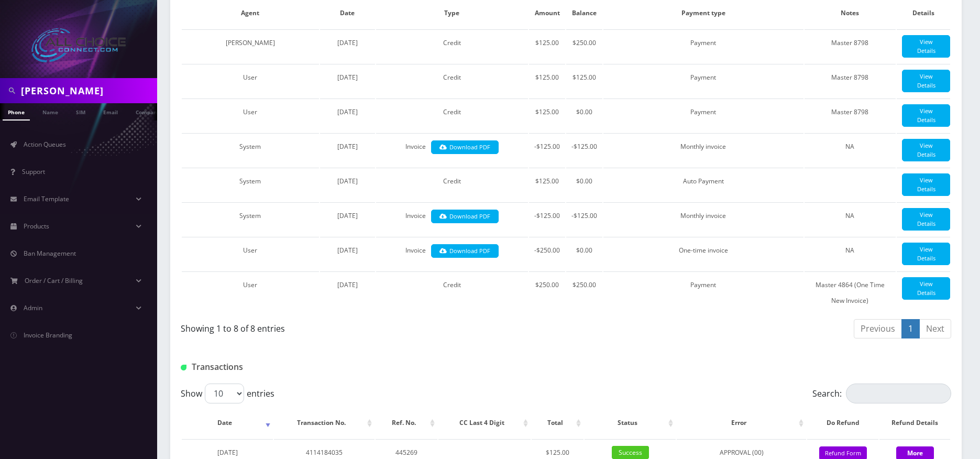 Image resolution: width=980 pixels, height=459 pixels. Describe the element at coordinates (910, 328) in the screenshot. I see `a: 1` at that location.